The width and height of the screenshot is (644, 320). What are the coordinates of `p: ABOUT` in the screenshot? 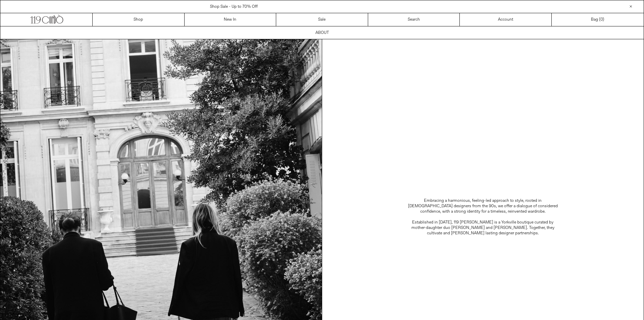 It's located at (322, 33).